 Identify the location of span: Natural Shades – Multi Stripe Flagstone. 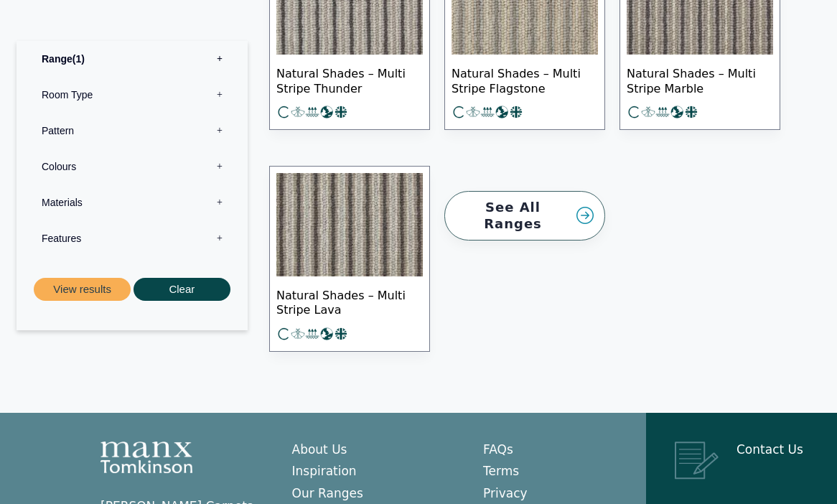
(524, 80).